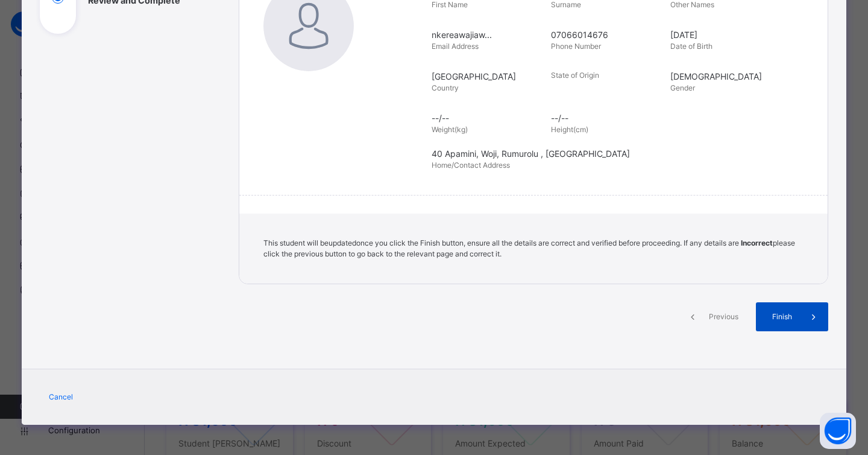  Describe the element at coordinates (455, 46) in the screenshot. I see `span: Email Address` at that location.